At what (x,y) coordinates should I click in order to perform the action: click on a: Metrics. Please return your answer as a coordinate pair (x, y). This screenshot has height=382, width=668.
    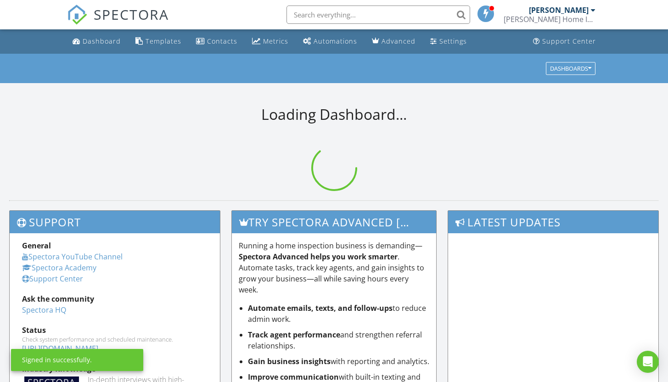
    Looking at the image, I should click on (270, 41).